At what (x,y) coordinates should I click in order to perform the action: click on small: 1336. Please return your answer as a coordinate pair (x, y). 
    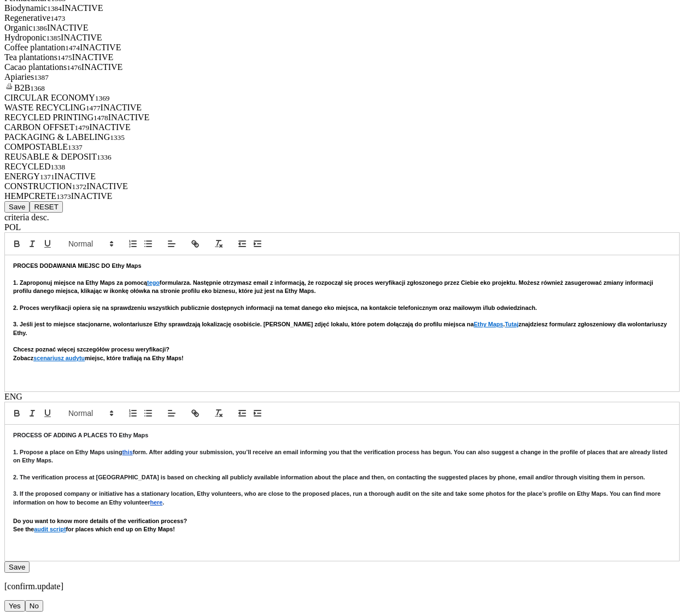
    Looking at the image, I should click on (104, 157).